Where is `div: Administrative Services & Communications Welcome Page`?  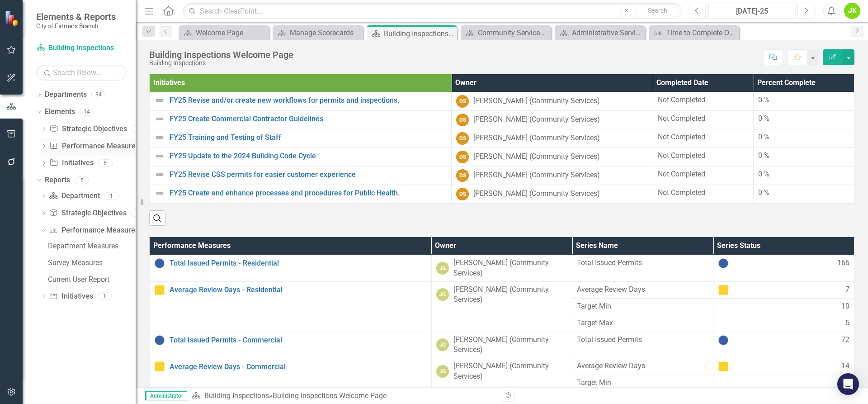
div: Administrative Services & Communications Welcome Page is located at coordinates (607, 33).